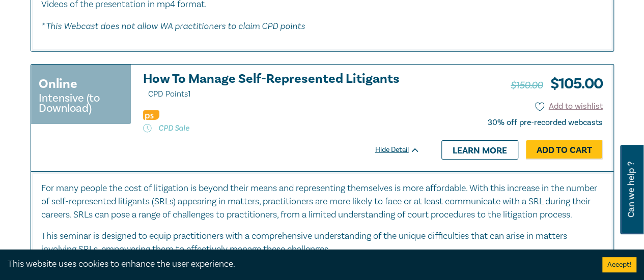  I want to click on small: Intensive (to Download), so click(81, 103).